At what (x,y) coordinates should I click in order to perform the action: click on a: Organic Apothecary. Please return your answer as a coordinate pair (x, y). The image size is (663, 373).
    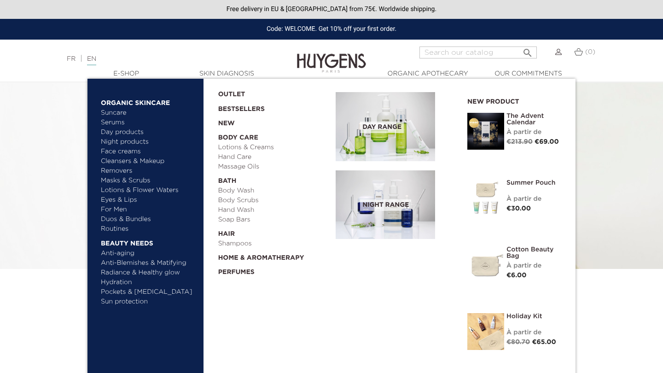
    Looking at the image, I should click on (428, 74).